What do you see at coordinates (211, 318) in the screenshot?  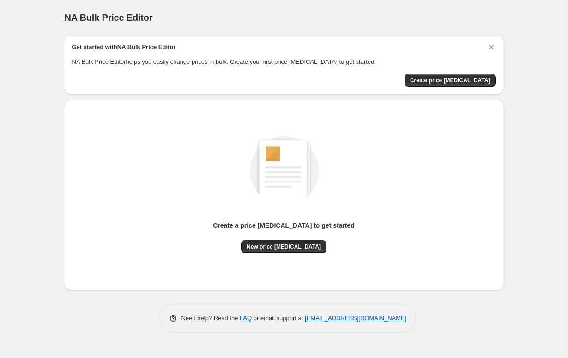 I see `span: Need help? Read the` at bounding box center [211, 318].